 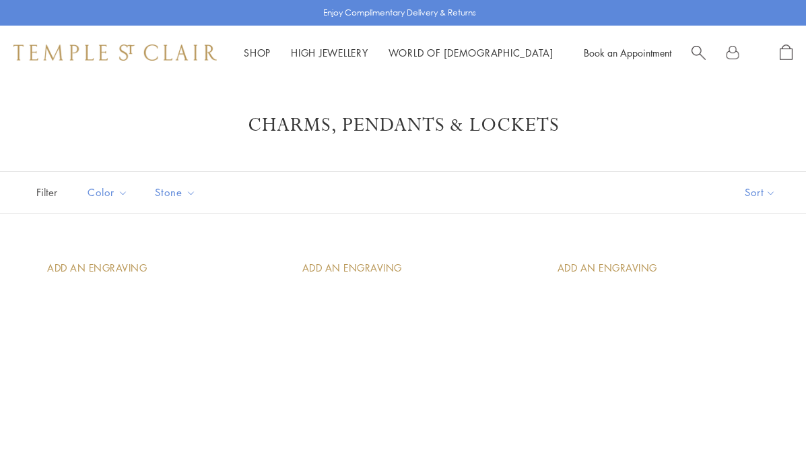 What do you see at coordinates (109, 192) in the screenshot?
I see `span: Color` at bounding box center [109, 192].